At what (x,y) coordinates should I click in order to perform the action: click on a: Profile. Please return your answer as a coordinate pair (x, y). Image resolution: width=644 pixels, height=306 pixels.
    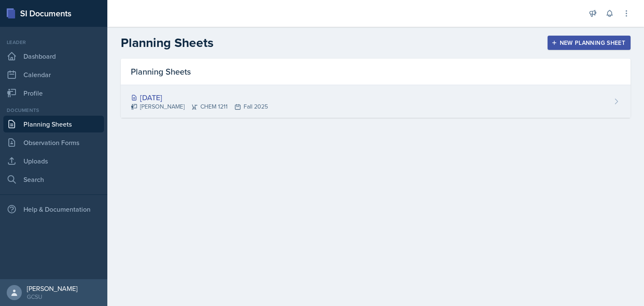
    Looking at the image, I should click on (54, 93).